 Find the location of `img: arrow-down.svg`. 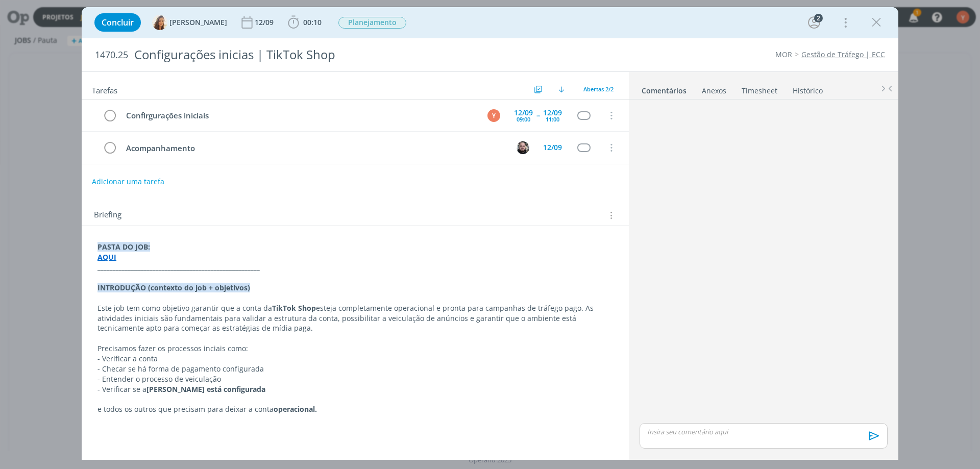

img: arrow-down.svg is located at coordinates (562, 89).